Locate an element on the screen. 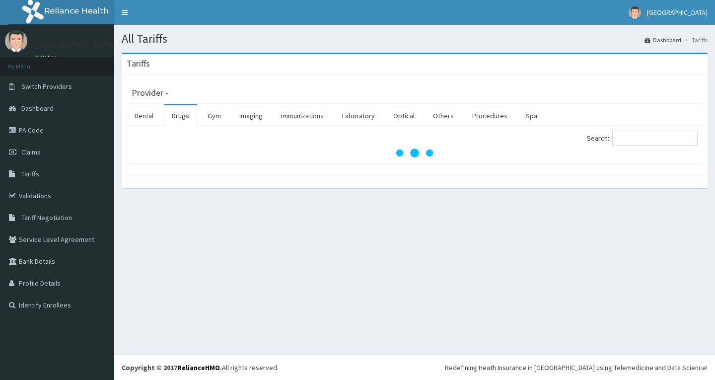  svg: audio-loading is located at coordinates (415, 153).